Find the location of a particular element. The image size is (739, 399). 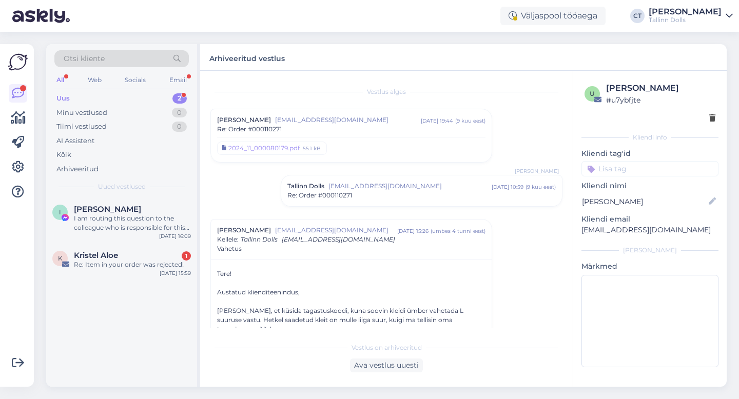

div: All is located at coordinates (60, 80).